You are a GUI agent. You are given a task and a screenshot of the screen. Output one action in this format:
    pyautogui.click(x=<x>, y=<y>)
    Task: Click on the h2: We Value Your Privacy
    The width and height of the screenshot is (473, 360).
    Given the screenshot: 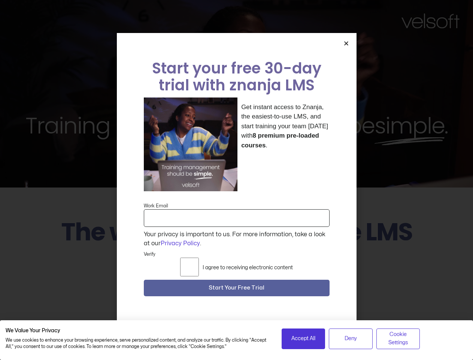 What is the action you would take?
    pyautogui.click(x=138, y=331)
    